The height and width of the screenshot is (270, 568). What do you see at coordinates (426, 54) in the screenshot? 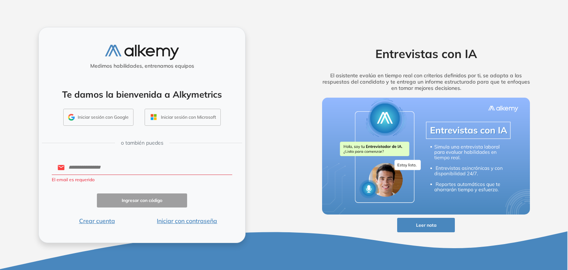
I see `h2: Entrevistas con IA` at bounding box center [426, 54].